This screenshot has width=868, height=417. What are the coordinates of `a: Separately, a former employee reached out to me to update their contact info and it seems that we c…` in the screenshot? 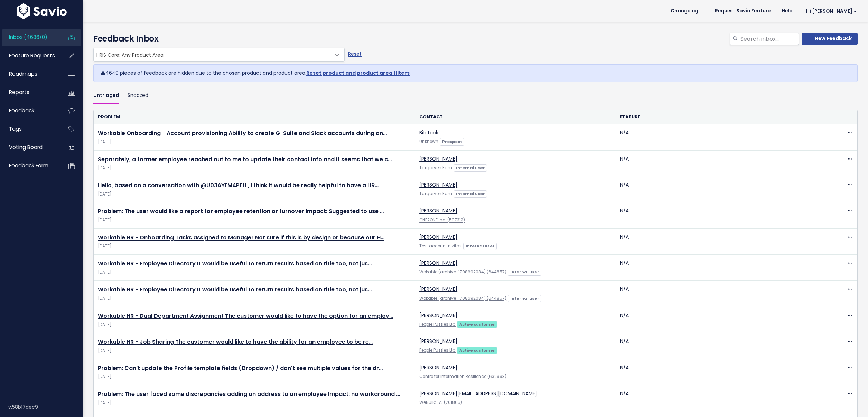 It's located at (245, 159).